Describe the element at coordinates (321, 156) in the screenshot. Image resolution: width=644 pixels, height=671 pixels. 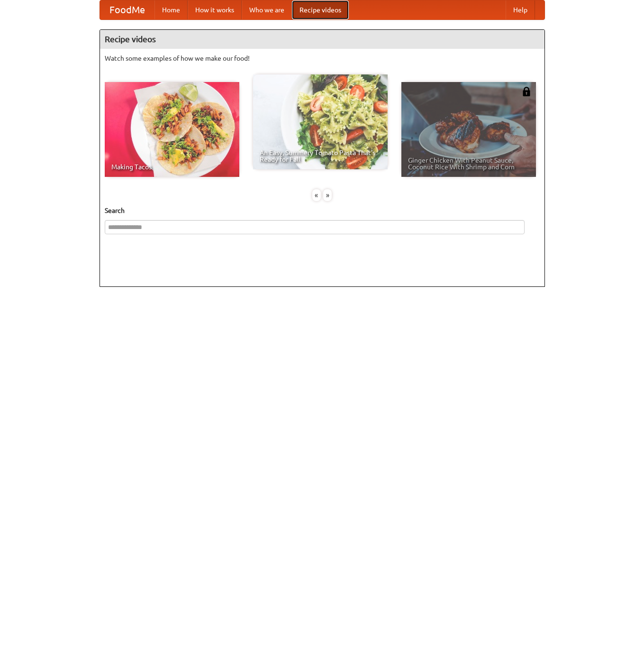
I see `span: An Easy, Summery Tomato Pasta That's Ready for Fall` at that location.